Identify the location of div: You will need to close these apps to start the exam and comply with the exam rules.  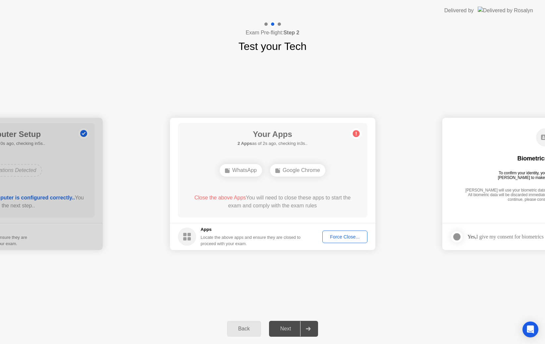
(272, 202).